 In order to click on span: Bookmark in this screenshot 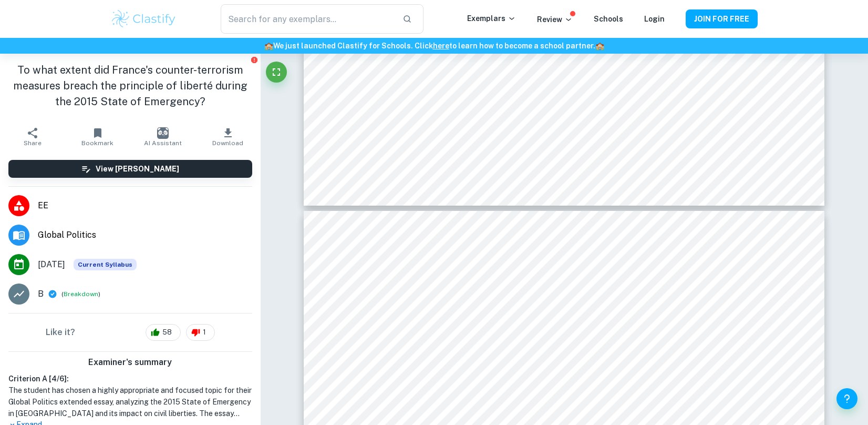, I will do `click(97, 143)`.